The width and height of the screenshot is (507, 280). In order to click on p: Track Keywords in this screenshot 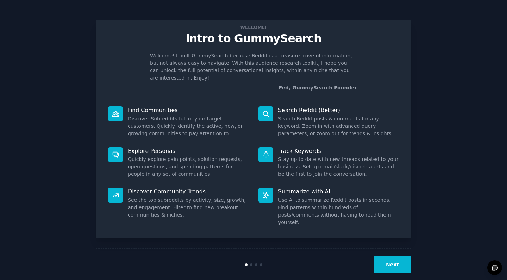, I will do `click(338, 151)`.